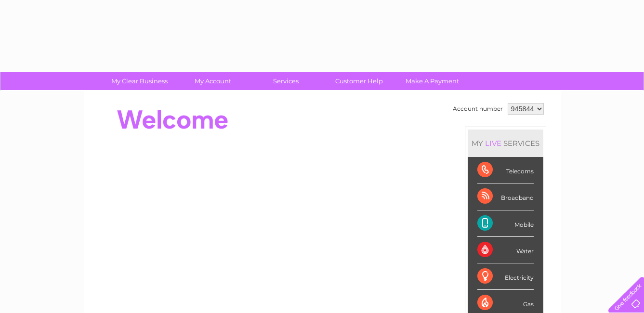 The image size is (644, 313). What do you see at coordinates (432, 81) in the screenshot?
I see `a: Make A Payment` at bounding box center [432, 81].